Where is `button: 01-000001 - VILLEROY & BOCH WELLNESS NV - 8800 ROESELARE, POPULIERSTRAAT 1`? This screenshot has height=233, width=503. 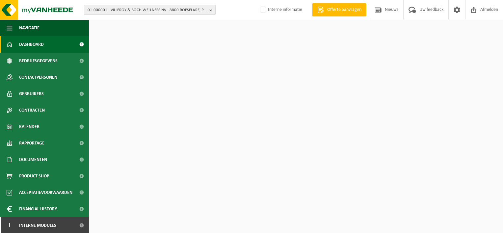
button: 01-000001 - VILLEROY & BOCH WELLNESS NV - 8800 ROESELARE, POPULIERSTRAAT 1 is located at coordinates (150, 10).